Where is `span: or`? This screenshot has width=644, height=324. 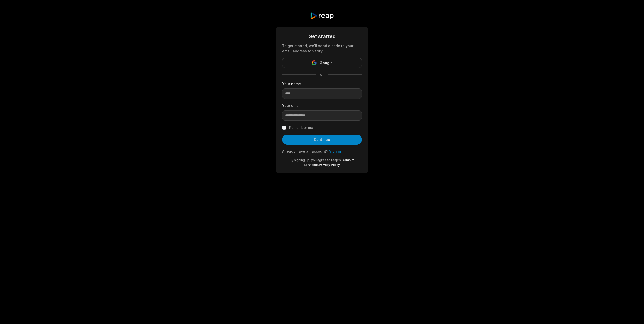
span: or is located at coordinates (322, 75).